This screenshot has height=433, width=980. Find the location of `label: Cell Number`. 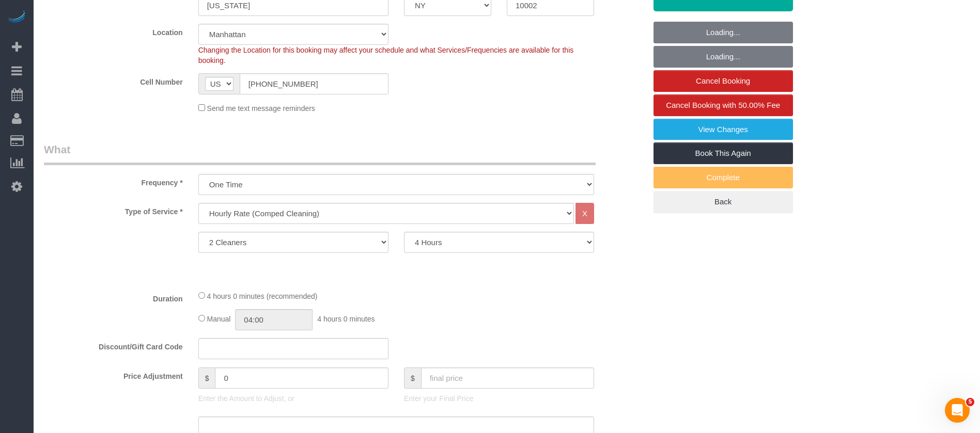

label: Cell Number is located at coordinates (113, 80).